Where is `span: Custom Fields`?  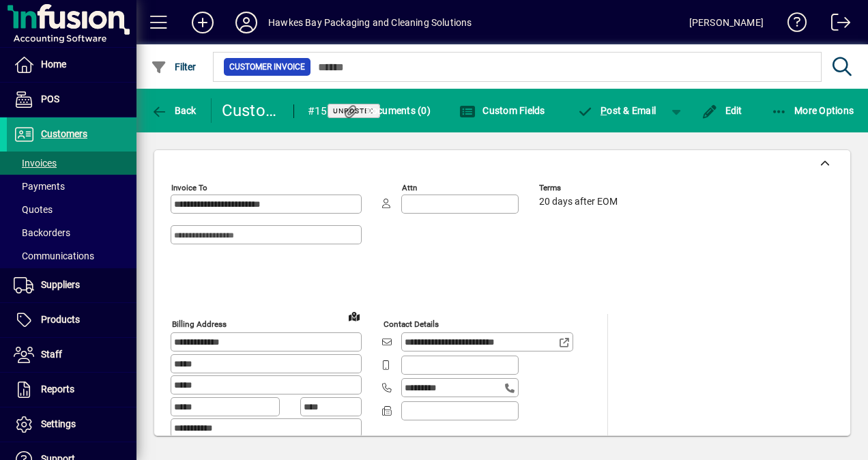
span: Custom Fields is located at coordinates (502, 111).